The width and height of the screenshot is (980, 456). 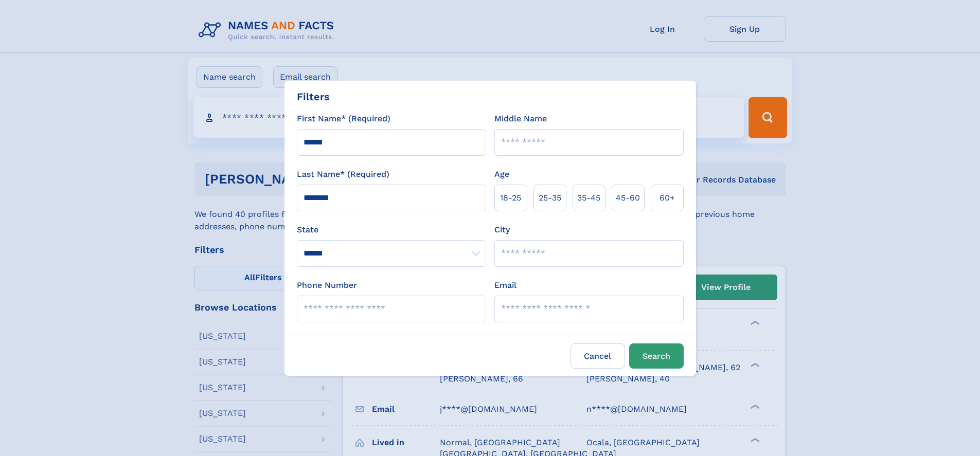 I want to click on label: First Name* (Required), so click(x=344, y=119).